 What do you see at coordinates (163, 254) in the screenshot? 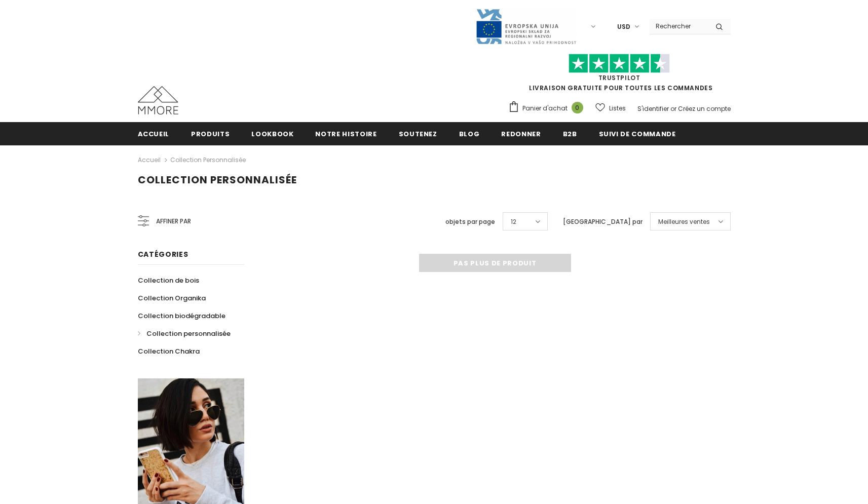
I see `span: Catégories` at bounding box center [163, 254].